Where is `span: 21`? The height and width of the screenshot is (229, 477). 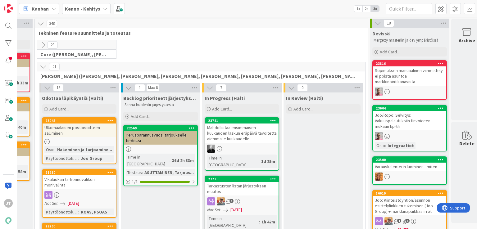 span: 21 is located at coordinates (54, 67).